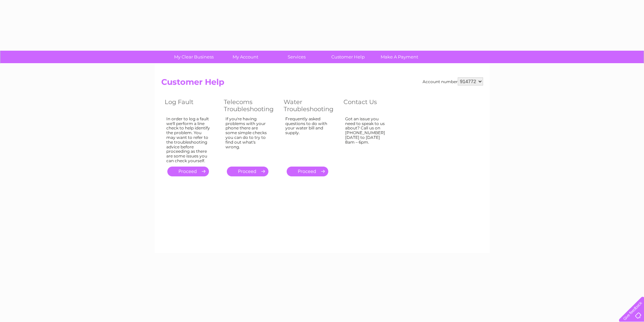 This screenshot has height=322, width=644. What do you see at coordinates (188, 140) in the screenshot?
I see `div: In order to log a fault we'll perform a line check to help identify the problem. You may want to ...` at bounding box center [188, 140].